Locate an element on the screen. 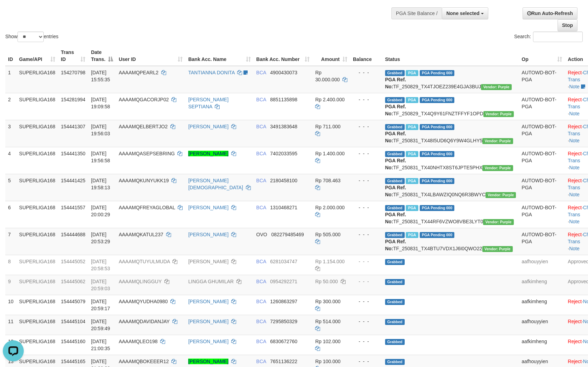 The width and height of the screenshot is (588, 367). th: Trans ID: activate to sort column ascending is located at coordinates (73, 56).